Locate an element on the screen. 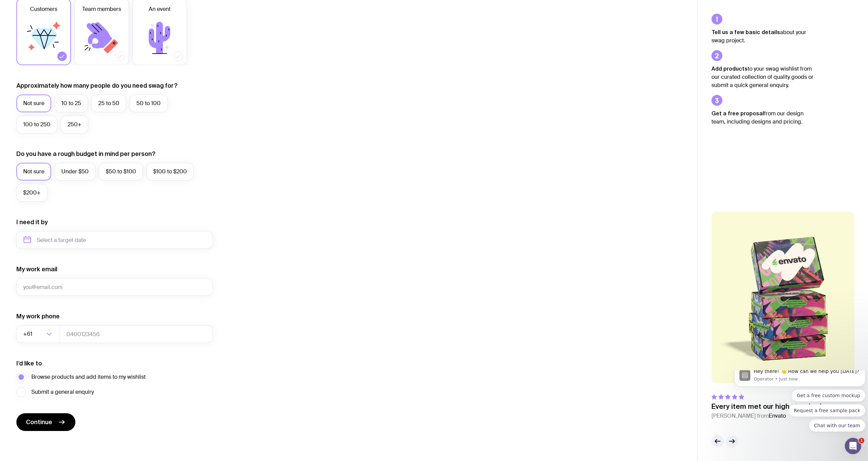  span: +61 is located at coordinates (29, 334).